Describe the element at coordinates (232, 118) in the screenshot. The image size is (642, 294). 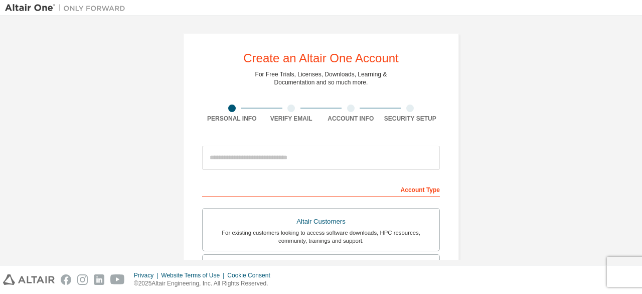
I see `div: Personal Info` at that location.